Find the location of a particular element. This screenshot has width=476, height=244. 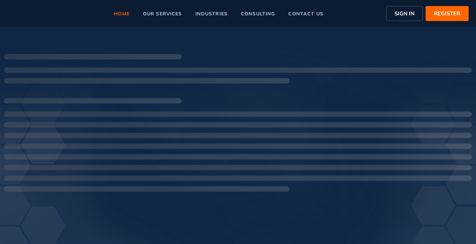

span: our services is located at coordinates (162, 14).